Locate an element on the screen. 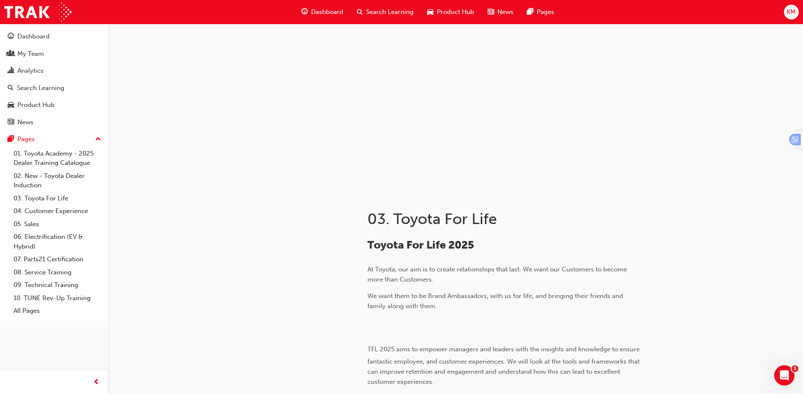 The width and height of the screenshot is (803, 394). a: car-iconProduct Hub is located at coordinates (450, 12).